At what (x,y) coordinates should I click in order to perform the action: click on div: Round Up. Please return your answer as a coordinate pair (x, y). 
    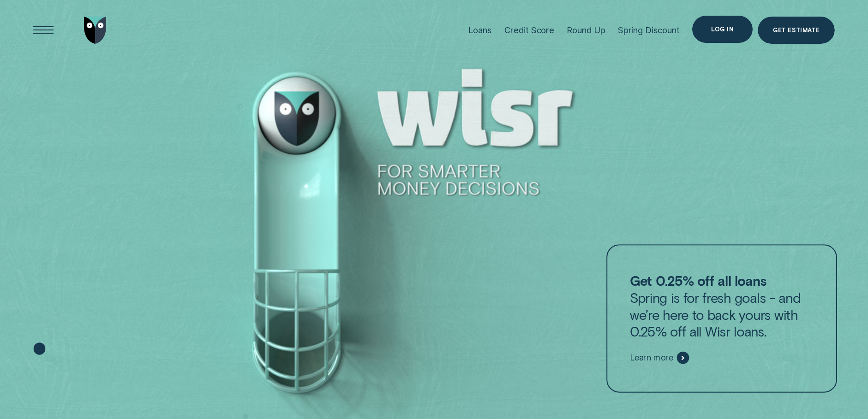
    Looking at the image, I should click on (586, 30).